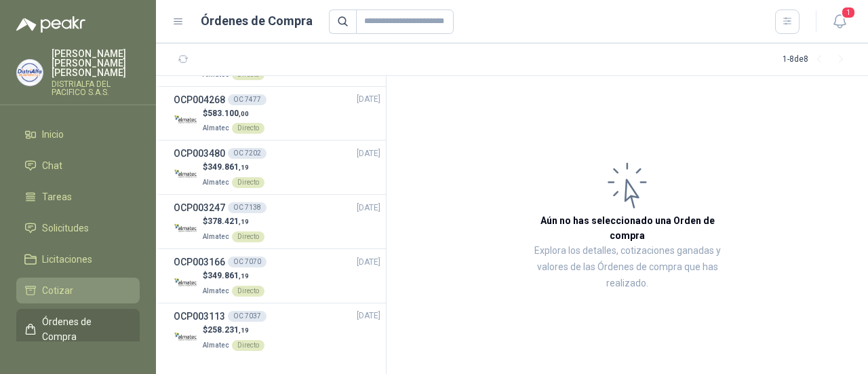 The image size is (868, 374). What do you see at coordinates (817, 60) in the screenshot?
I see `div: 1 - 8 de 8` at bounding box center [817, 60].